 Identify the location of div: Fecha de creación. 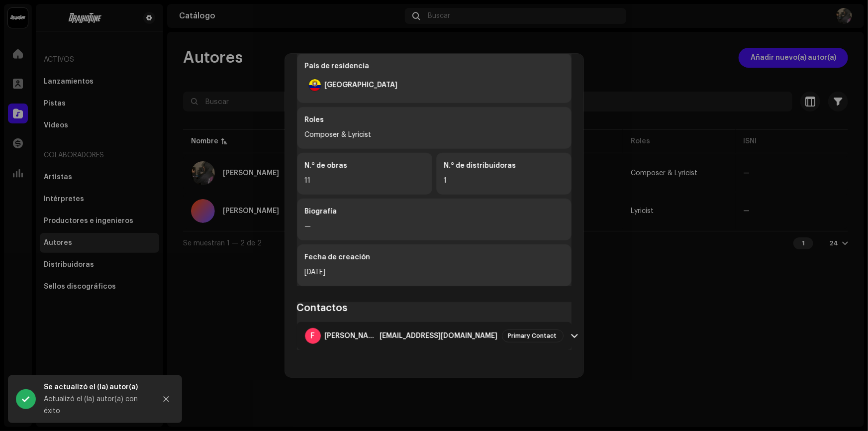
(434, 258).